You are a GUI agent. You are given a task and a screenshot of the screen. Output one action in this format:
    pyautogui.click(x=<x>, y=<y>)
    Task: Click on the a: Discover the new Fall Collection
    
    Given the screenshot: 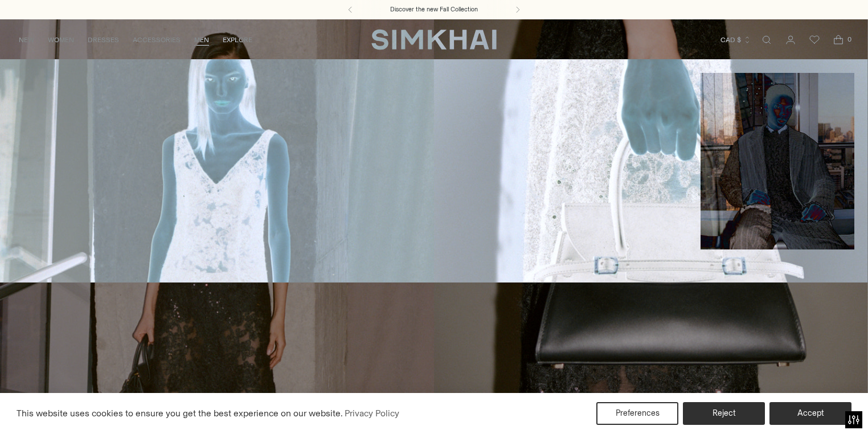 What is the action you would take?
    pyautogui.click(x=434, y=9)
    